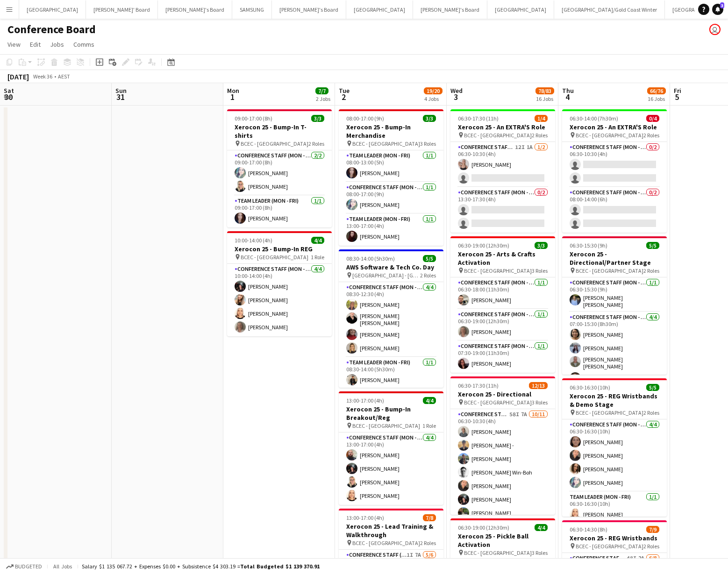  Describe the element at coordinates (594, 118) in the screenshot. I see `span: 06:30-14:00 (7h30m)` at that location.